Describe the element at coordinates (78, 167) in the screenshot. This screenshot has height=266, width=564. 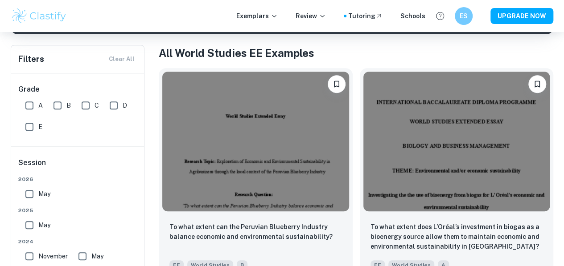
I see `h6: Session` at that location.